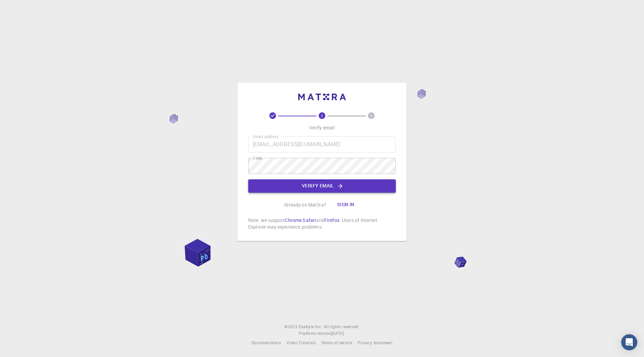  I want to click on p: Verify email, so click(322, 128).